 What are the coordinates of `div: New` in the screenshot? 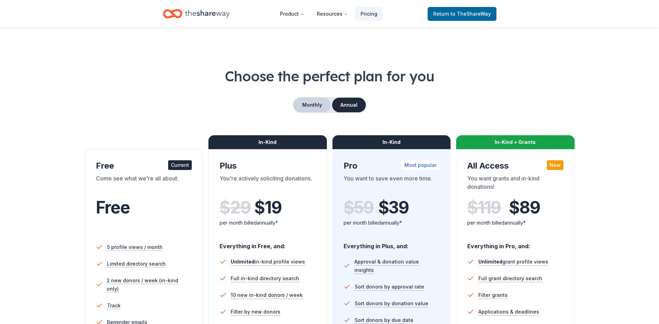 It's located at (555, 165).